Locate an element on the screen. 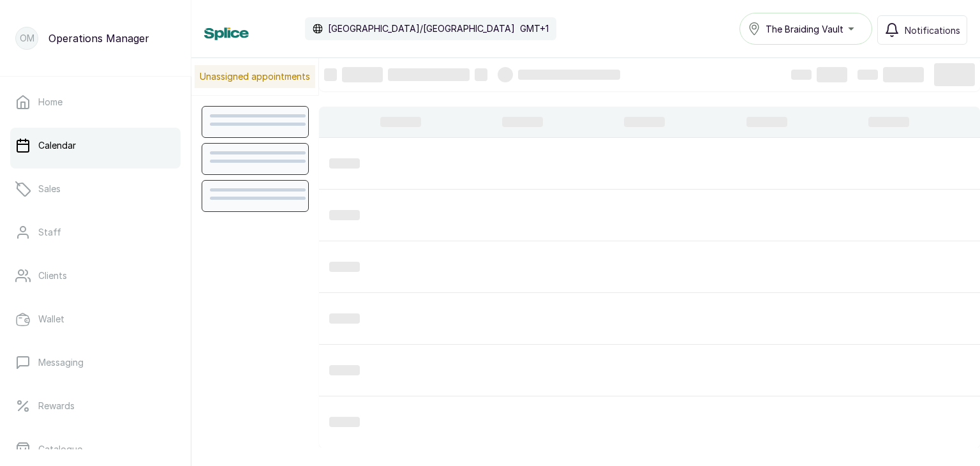 The height and width of the screenshot is (466, 980). a: Home is located at coordinates (95, 102).